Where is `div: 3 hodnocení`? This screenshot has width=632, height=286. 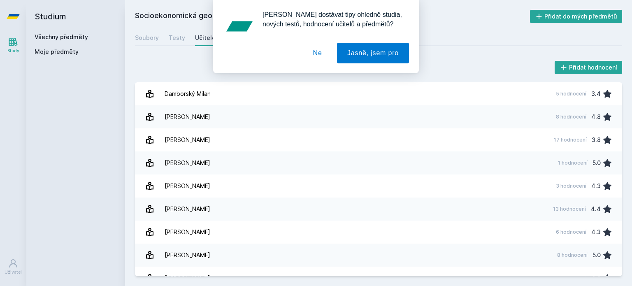
div: 3 hodnocení is located at coordinates (571, 186).